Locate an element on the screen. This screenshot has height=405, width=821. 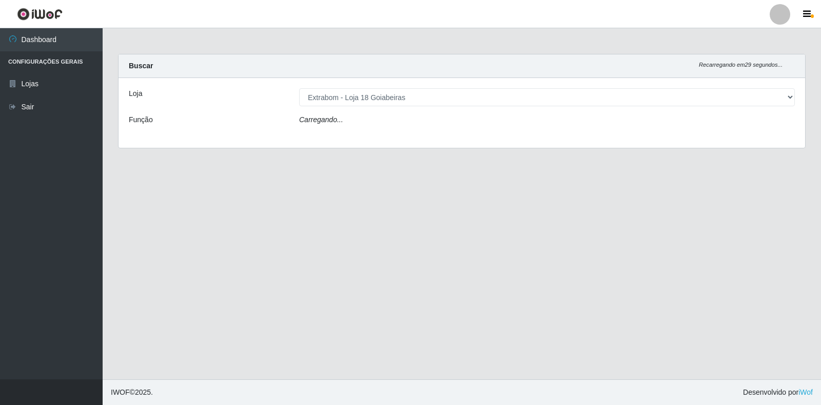
span: Desenvolvido por is located at coordinates (778, 392).